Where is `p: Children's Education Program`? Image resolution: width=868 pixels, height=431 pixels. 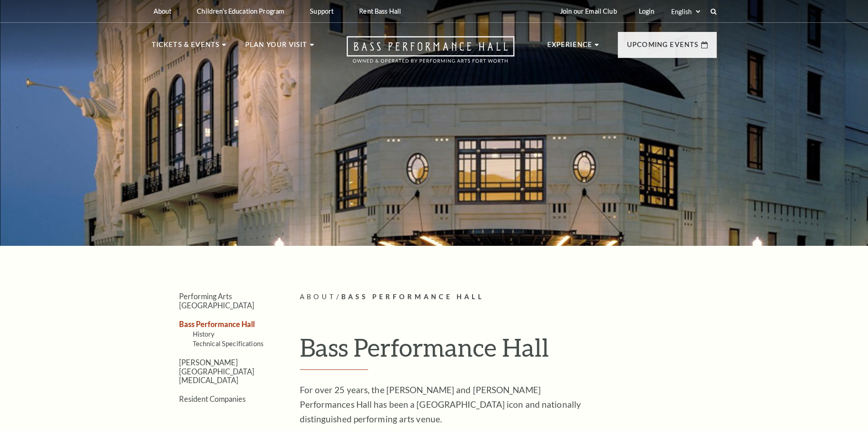
p: Children's Education Program is located at coordinates (241, 11).